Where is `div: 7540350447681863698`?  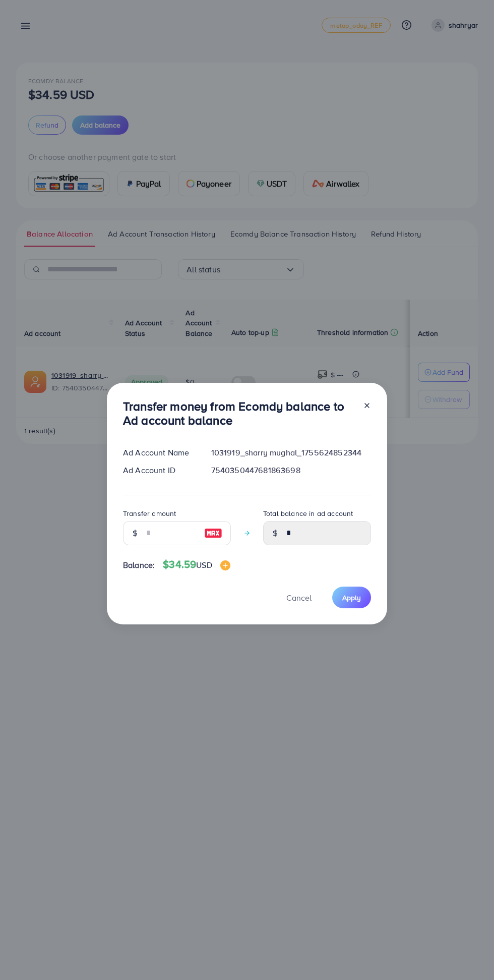 div: 7540350447681863698 is located at coordinates (291, 470).